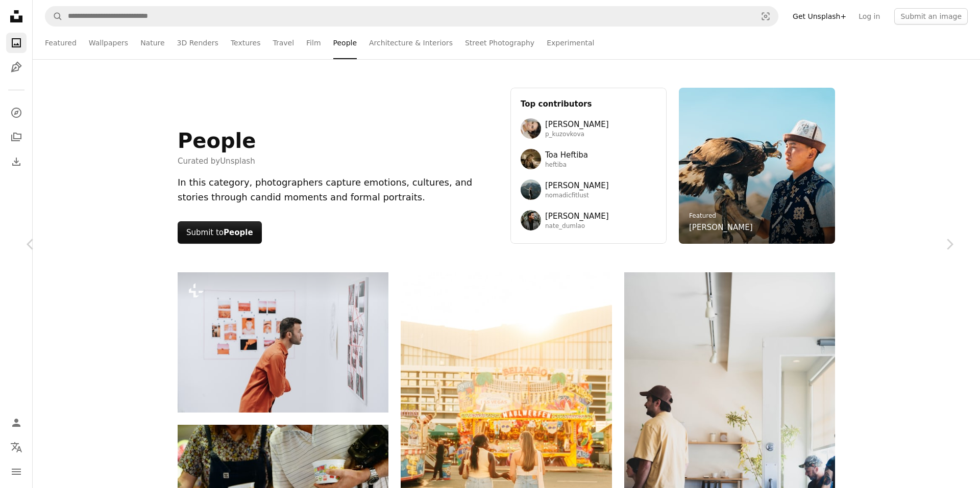  Describe the element at coordinates (152, 43) in the screenshot. I see `a: Nature` at that location.